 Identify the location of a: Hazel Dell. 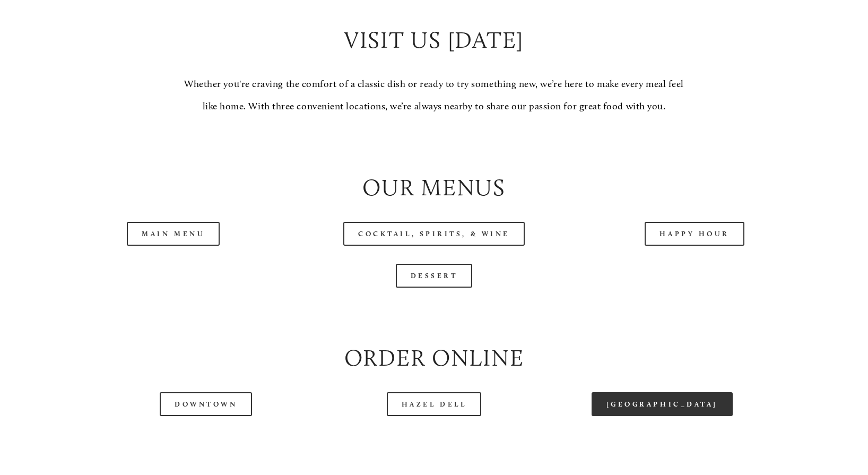
(434, 404).